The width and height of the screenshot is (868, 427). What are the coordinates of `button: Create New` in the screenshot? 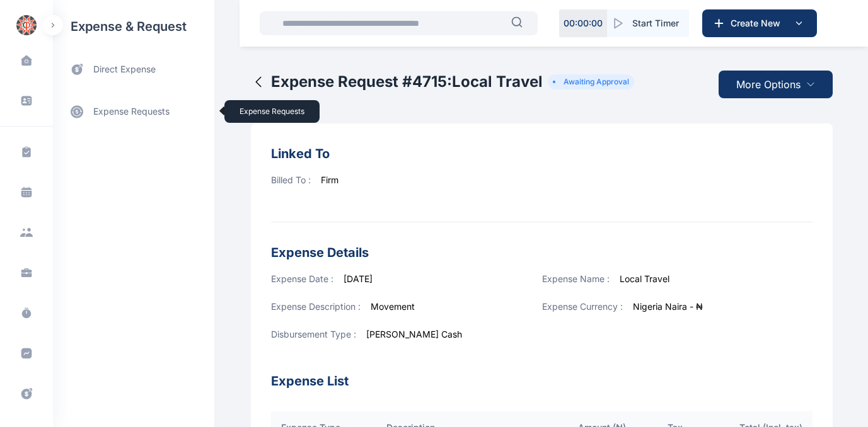 It's located at (760, 23).